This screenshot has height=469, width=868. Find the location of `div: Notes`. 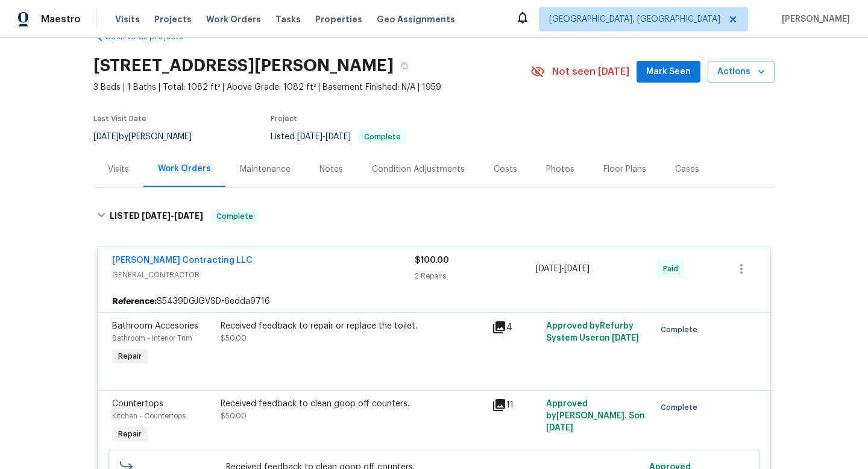

div: Notes is located at coordinates (331, 169).